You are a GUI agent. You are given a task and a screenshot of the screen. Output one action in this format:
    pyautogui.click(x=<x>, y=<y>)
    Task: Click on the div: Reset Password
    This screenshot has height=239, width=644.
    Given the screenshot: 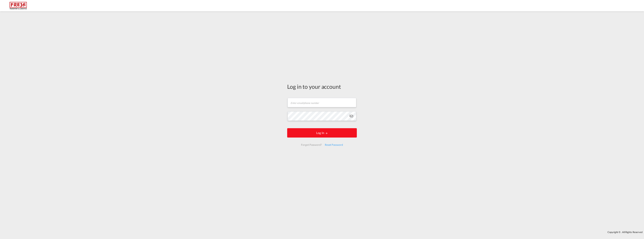 What is the action you would take?
    pyautogui.click(x=334, y=145)
    